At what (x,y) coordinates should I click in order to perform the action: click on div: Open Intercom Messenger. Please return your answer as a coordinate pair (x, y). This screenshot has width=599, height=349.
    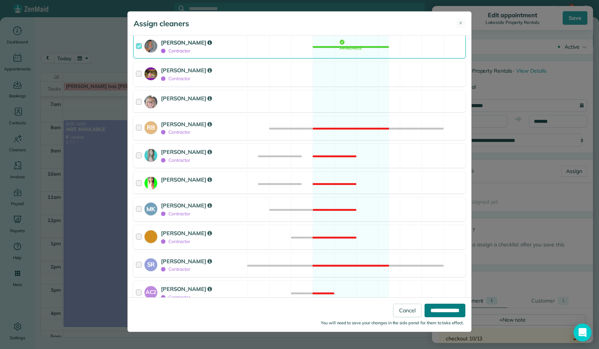
    Looking at the image, I should click on (582, 332).